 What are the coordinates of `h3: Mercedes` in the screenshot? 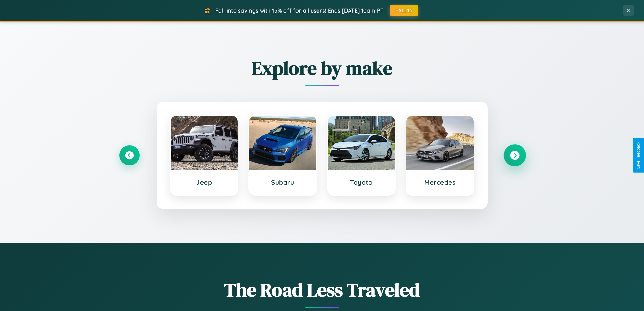 It's located at (440, 182).